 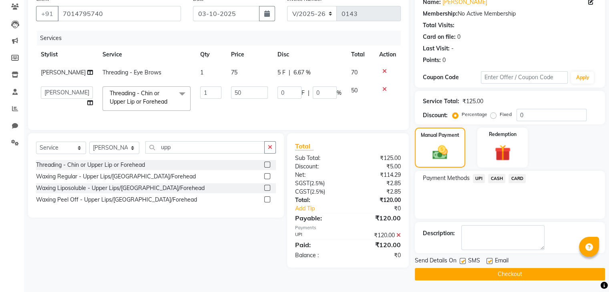 I want to click on span: SGST, so click(x=302, y=183).